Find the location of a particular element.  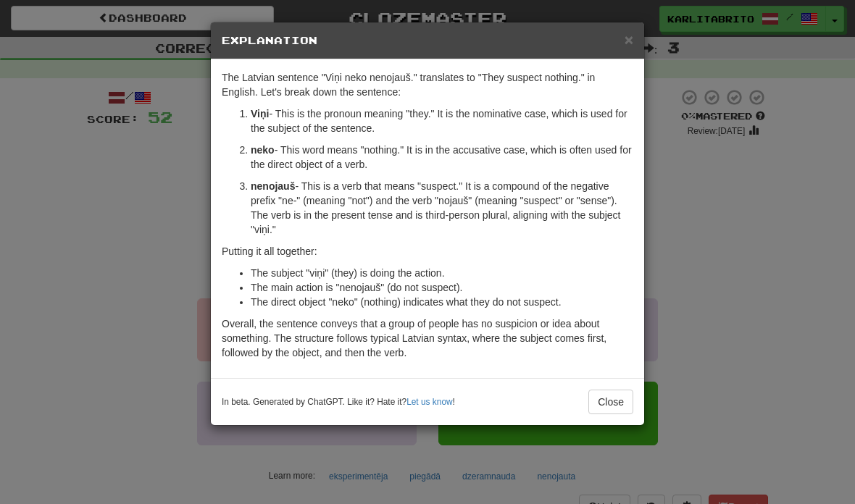

strong: neko is located at coordinates (263, 150).